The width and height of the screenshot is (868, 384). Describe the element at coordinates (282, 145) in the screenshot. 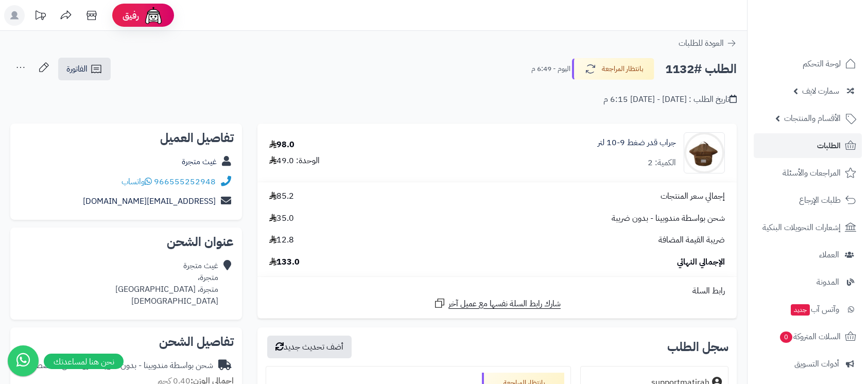

I see `div: 98.0` at that location.